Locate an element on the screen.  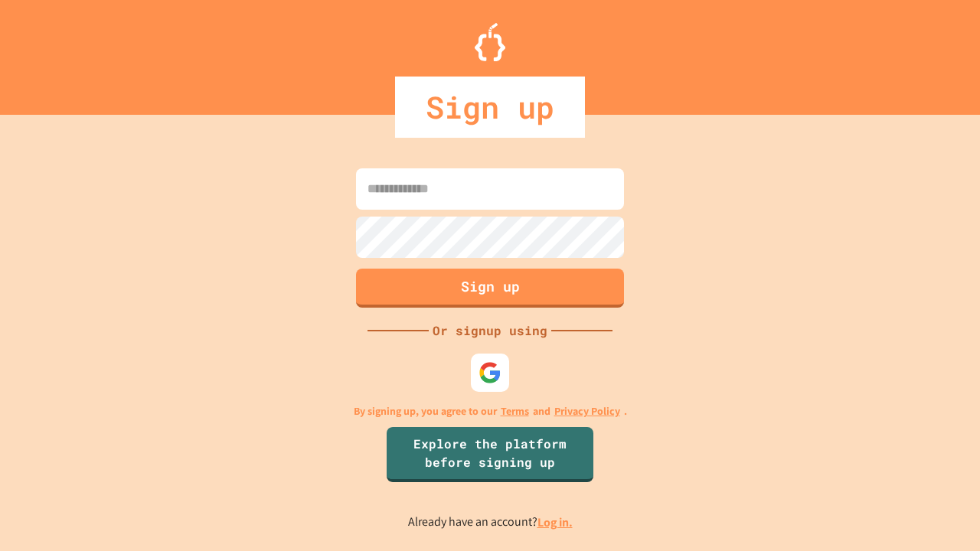
a: Terms is located at coordinates (515, 411).